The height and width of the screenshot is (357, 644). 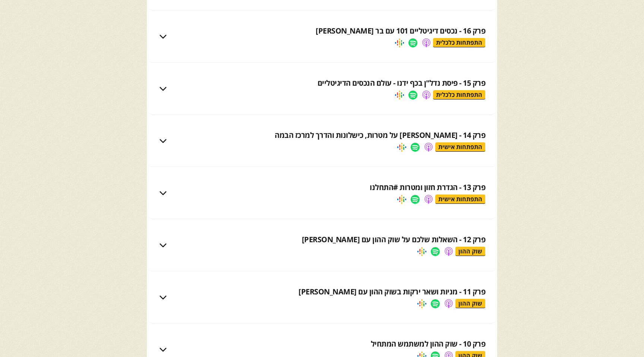 What do you see at coordinates (428, 344) in the screenshot?
I see `div: פרק 10 - שוק ההון למשתמש המתחיל` at bounding box center [428, 344].